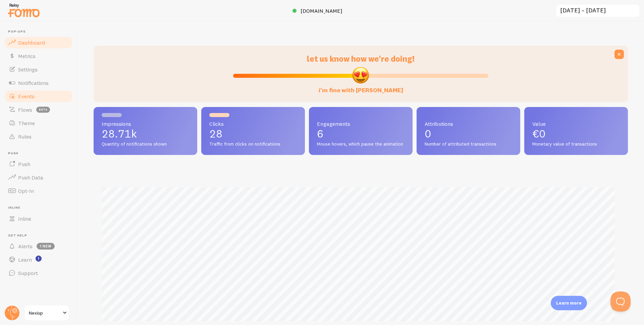 This screenshot has height=325, width=644. What do you see at coordinates (25, 246) in the screenshot?
I see `span: Alerts` at bounding box center [25, 246].